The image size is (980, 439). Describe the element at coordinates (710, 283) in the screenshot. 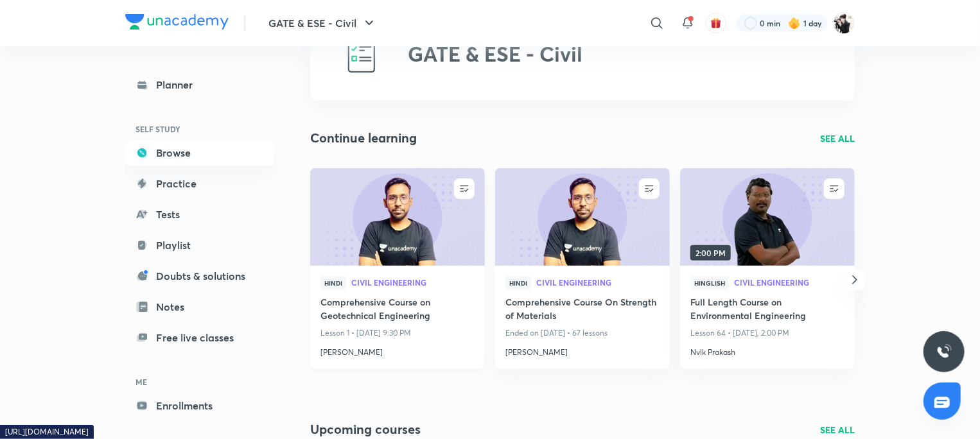

I see `span: Hinglish` at that location.